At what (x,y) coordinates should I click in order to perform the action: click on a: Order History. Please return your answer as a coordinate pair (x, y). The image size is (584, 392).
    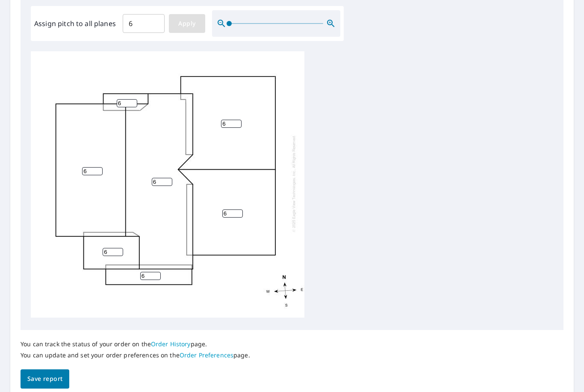
    Looking at the image, I should click on (171, 344).